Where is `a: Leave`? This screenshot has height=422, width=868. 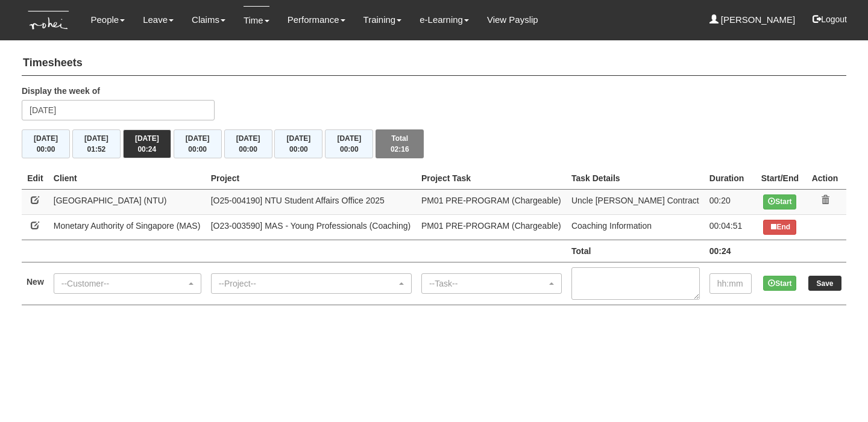
a: Leave is located at coordinates (158, 20).